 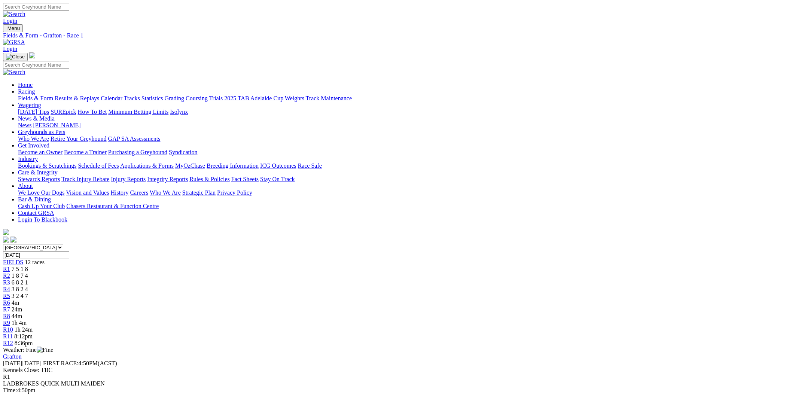 What do you see at coordinates (404, 139) in the screenshot?
I see `div: Greyhounds as Pets` at bounding box center [404, 139].